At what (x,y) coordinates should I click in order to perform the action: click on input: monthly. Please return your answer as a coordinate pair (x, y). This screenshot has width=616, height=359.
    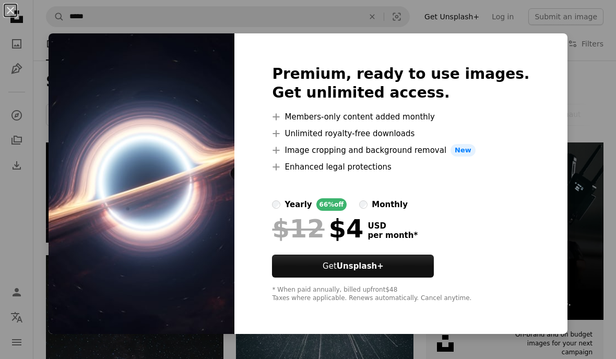
    Looking at the image, I should click on (364, 205).